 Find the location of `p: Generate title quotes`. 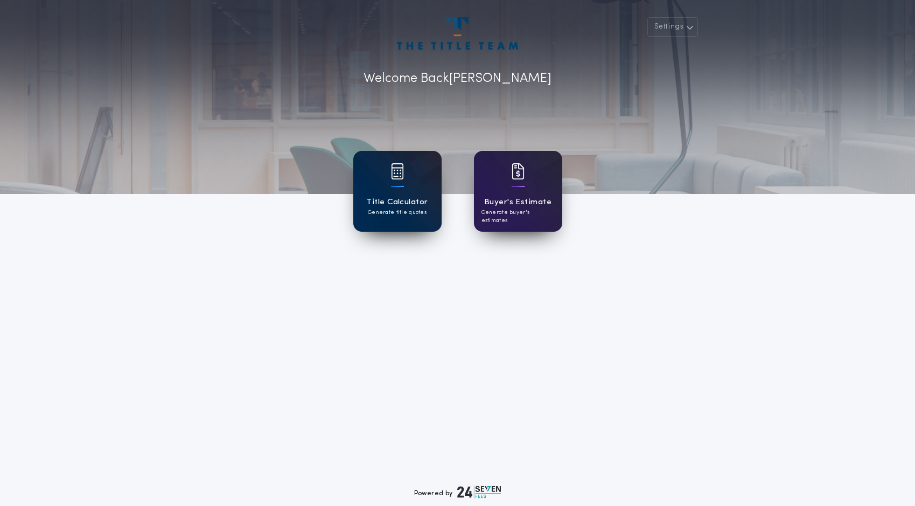

p: Generate title quotes is located at coordinates (397, 212).